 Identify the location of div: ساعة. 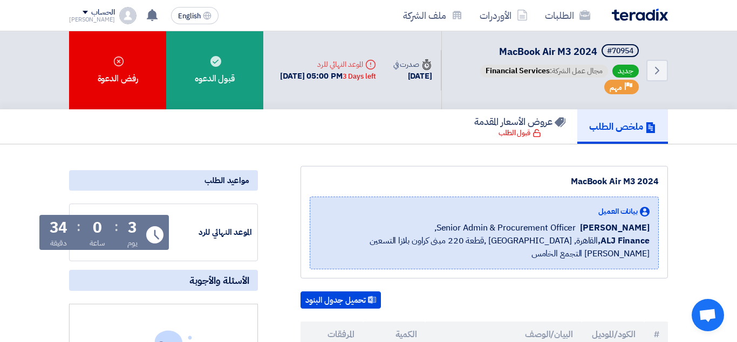
(97, 243).